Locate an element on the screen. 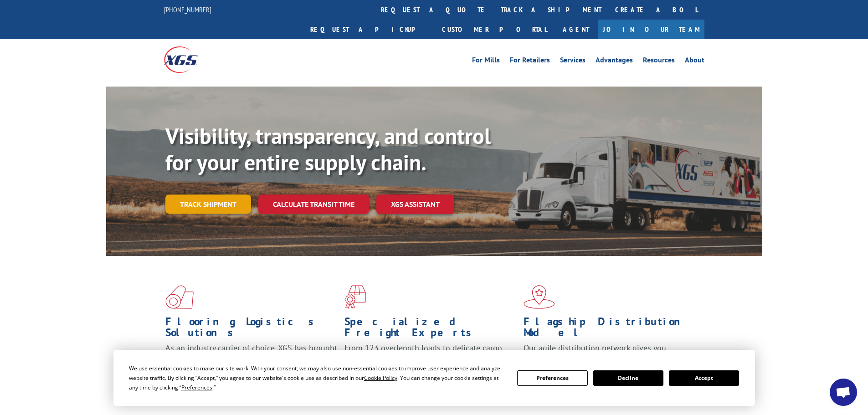  a: Calculate transit time is located at coordinates (313, 204).